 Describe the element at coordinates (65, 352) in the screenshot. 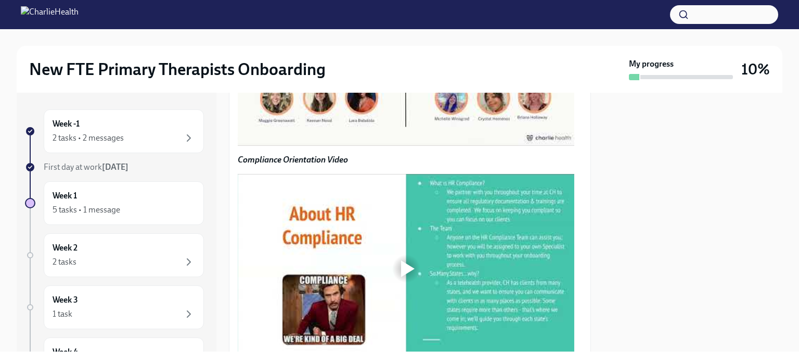

I see `h6: Week 4` at that location.